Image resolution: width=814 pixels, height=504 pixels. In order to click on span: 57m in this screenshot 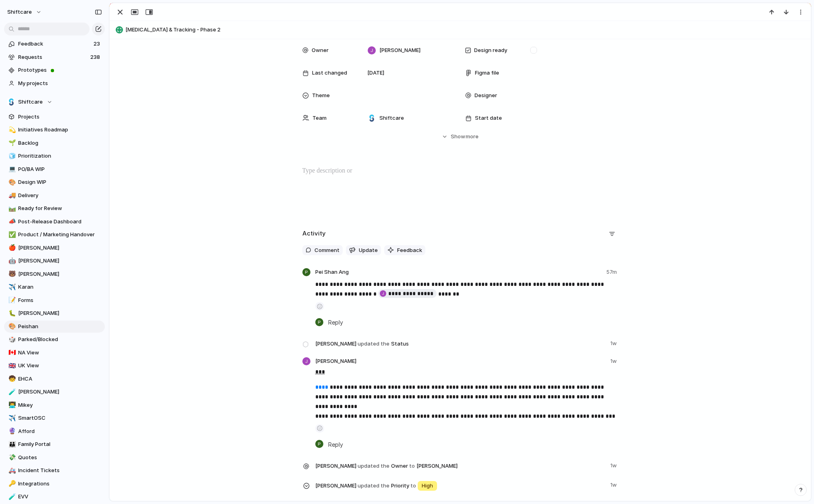, I will do `click(613, 273)`.